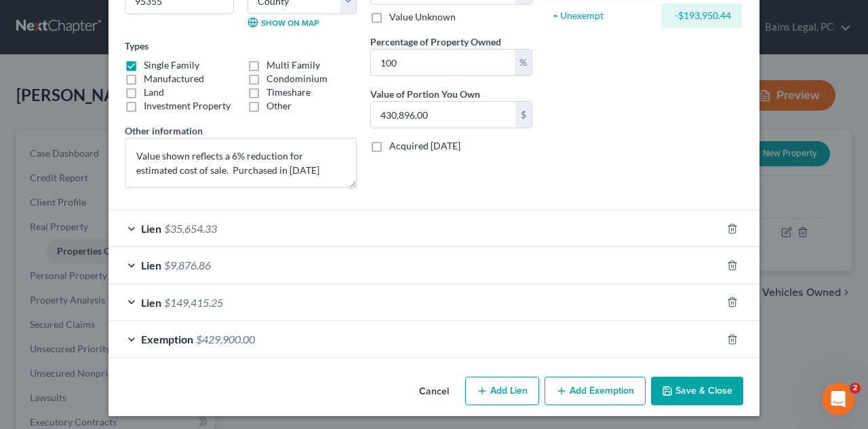 The height and width of the screenshot is (429, 868). I want to click on label: Land, so click(154, 92).